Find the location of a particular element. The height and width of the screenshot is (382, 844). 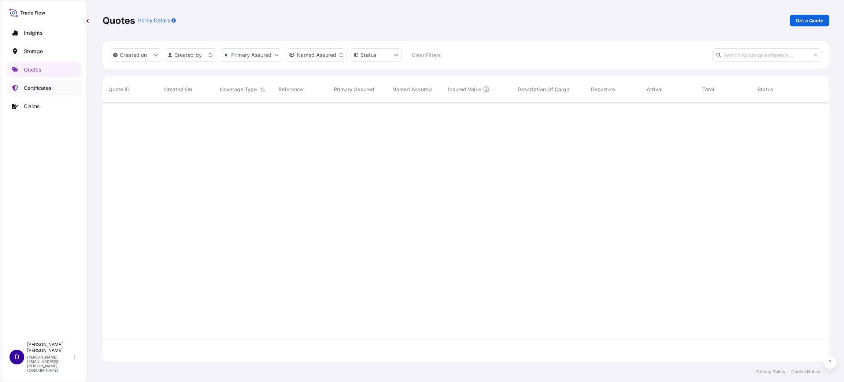

span: Primary Assured is located at coordinates (354, 89).